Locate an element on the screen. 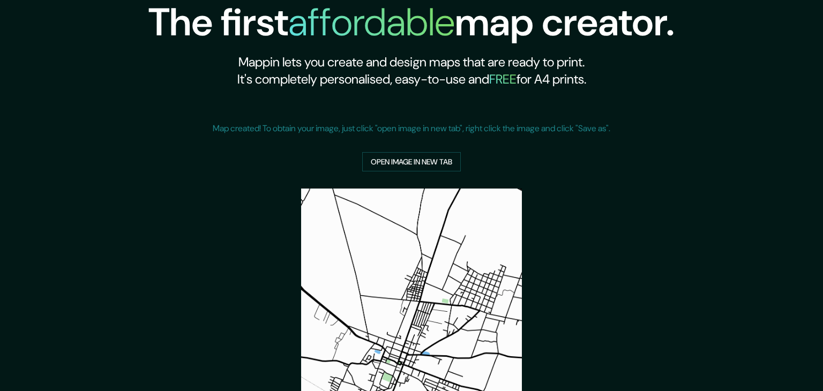 Image resolution: width=823 pixels, height=391 pixels. a: Open image in new tab is located at coordinates (411, 162).